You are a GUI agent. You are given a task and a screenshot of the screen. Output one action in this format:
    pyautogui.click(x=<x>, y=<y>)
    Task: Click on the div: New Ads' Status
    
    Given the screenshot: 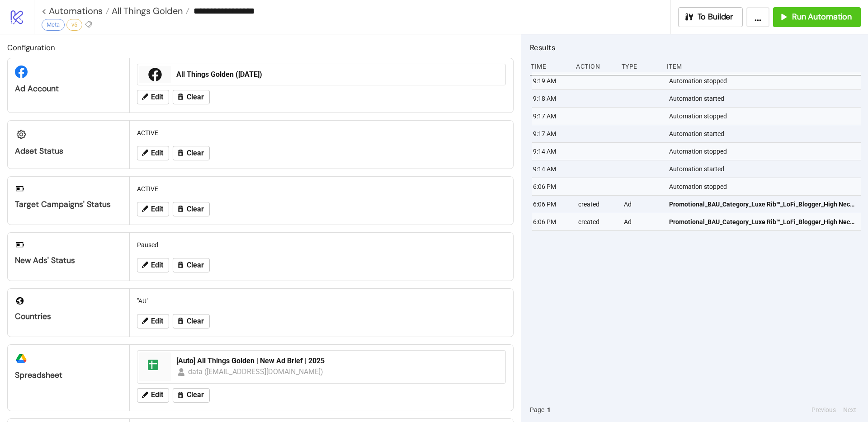 What is the action you would take?
    pyautogui.click(x=68, y=260)
    